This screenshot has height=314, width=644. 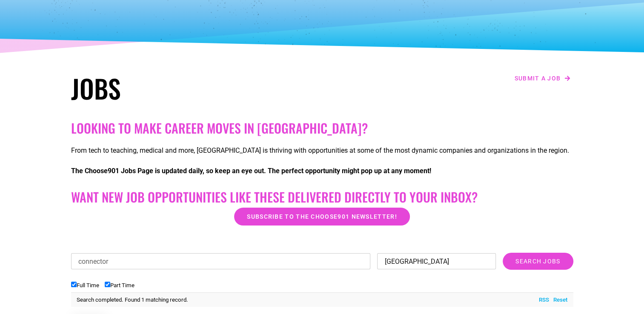 I want to click on input: Keywords, so click(x=221, y=261).